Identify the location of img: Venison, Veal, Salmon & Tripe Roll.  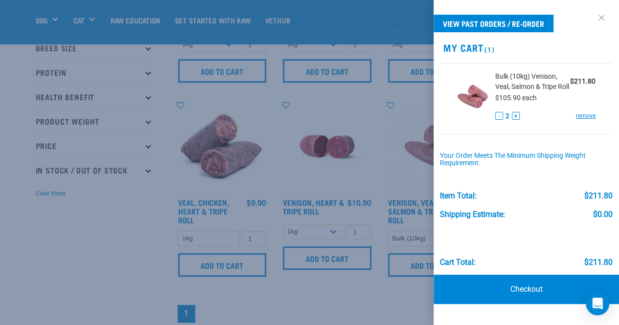
(472, 96).